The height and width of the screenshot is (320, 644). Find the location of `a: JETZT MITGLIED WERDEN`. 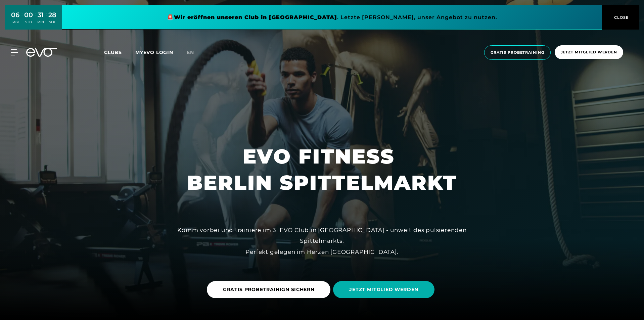

a: JETZT MITGLIED WERDEN is located at coordinates (385, 290).